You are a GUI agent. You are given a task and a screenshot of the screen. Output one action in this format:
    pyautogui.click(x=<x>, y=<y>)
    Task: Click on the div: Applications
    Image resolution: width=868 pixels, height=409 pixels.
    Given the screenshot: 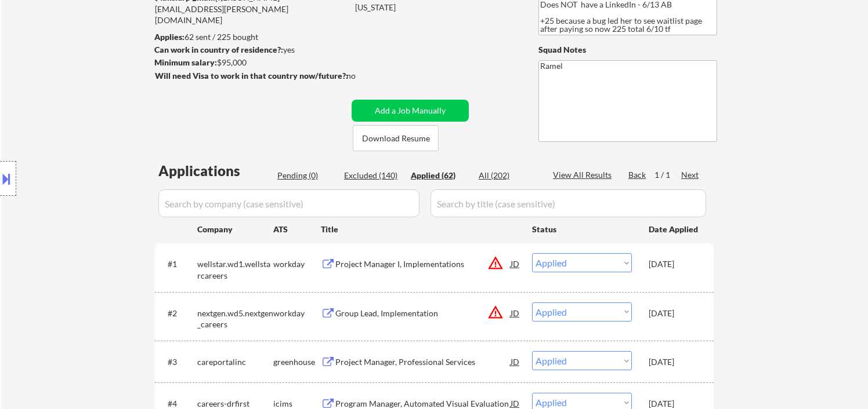 What is the action you would take?
    pyautogui.click(x=216, y=171)
    